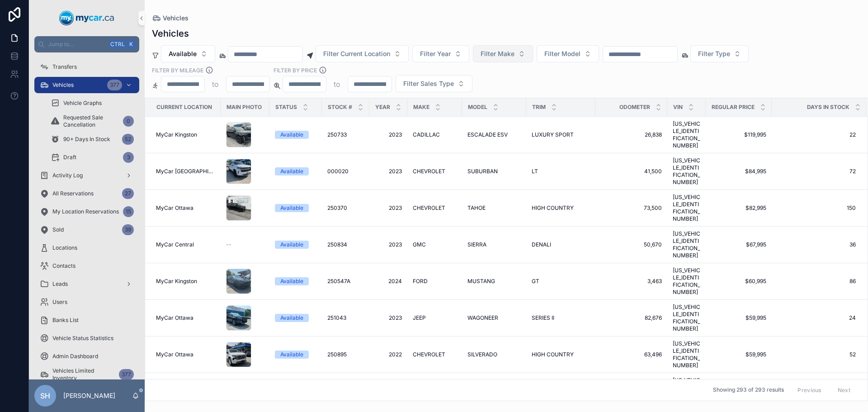  What do you see at coordinates (87, 374) in the screenshot?
I see `a: Vehicles Limited Inventory377` at bounding box center [87, 374].